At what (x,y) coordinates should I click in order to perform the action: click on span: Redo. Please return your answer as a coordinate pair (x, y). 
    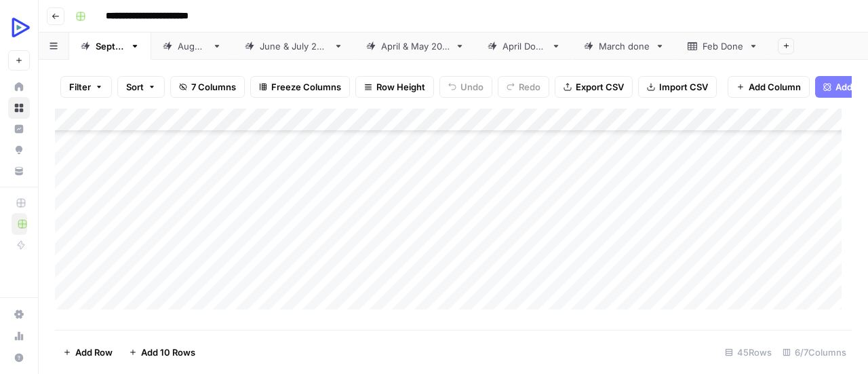
    Looking at the image, I should click on (530, 87).